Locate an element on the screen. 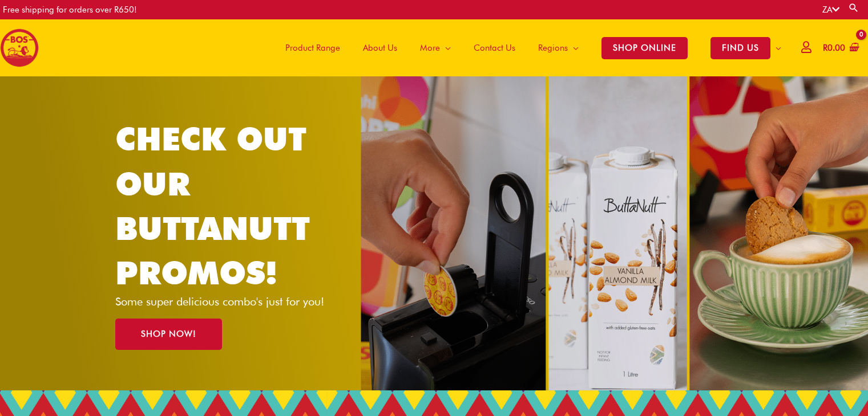 This screenshot has height=416, width=868. bdi: 0.00 is located at coordinates (834, 48).